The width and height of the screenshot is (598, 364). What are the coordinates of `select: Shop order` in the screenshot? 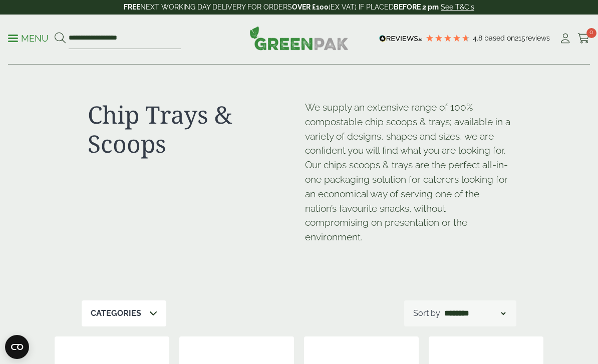 It's located at (475, 313).